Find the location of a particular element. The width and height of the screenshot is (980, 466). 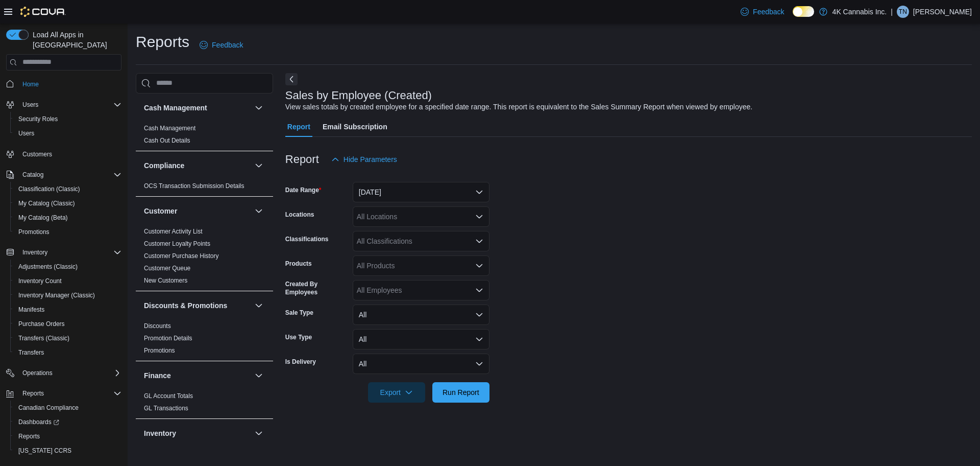

span: OCS Transaction Submission Details is located at coordinates (194, 186).